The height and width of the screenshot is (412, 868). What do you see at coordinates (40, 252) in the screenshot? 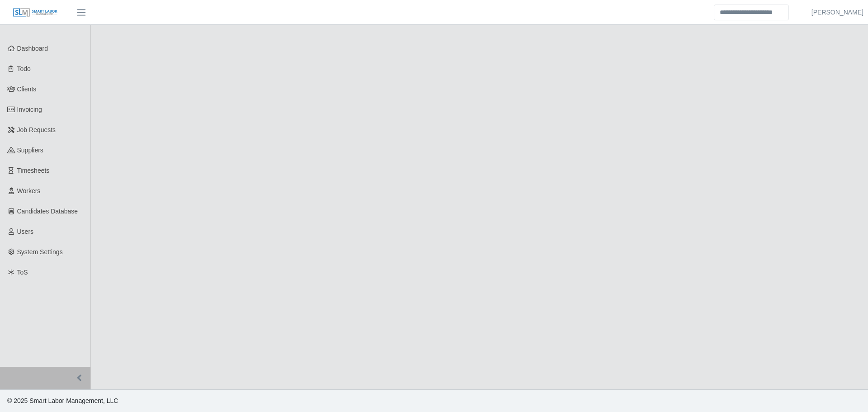
I see `span: System Settings` at bounding box center [40, 252].